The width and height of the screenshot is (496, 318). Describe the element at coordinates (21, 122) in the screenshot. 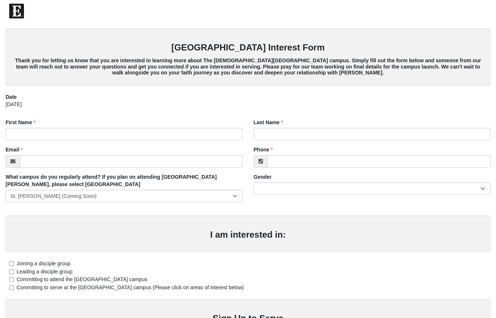

I see `label: First Name` at that location.